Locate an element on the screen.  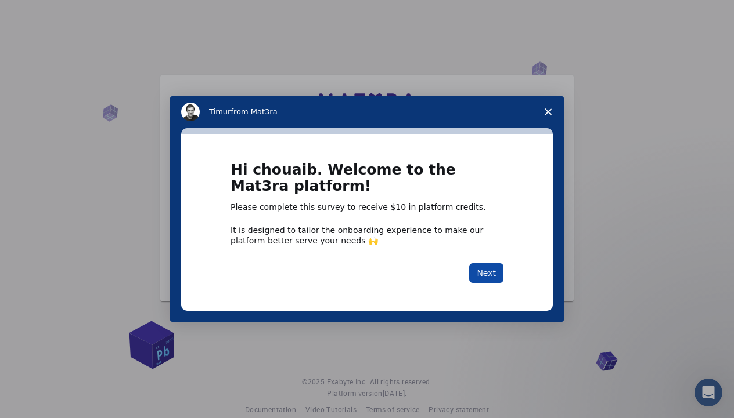
span: Assistance is located at coordinates (51, 13).